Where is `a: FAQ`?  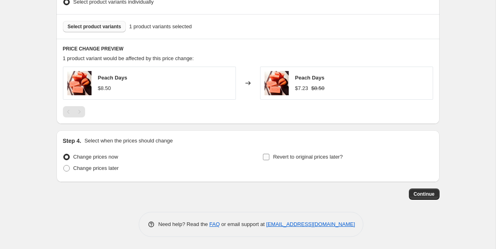
a: FAQ is located at coordinates (214, 224).